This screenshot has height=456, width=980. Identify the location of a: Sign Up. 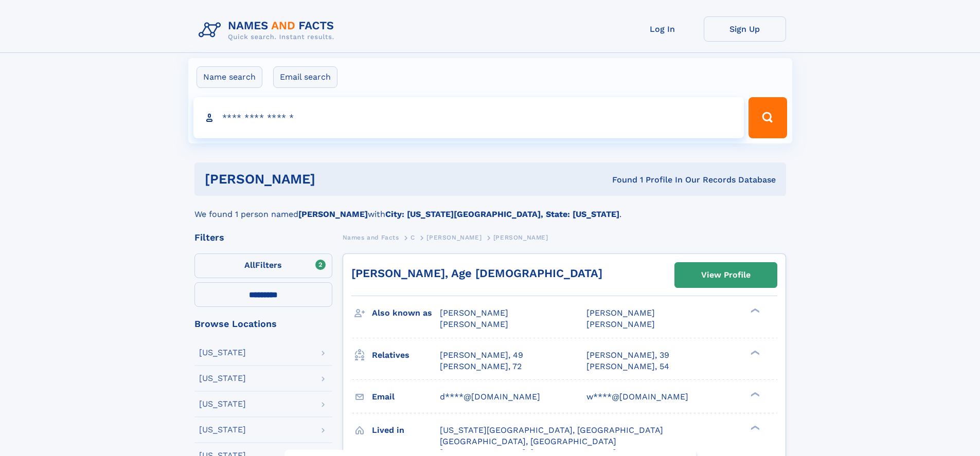
(745, 29).